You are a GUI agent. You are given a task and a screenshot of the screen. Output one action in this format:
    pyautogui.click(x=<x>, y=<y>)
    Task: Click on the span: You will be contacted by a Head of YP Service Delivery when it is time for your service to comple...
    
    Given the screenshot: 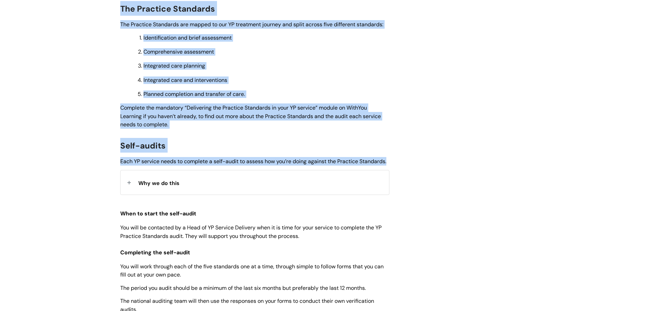 What is the action you would take?
    pyautogui.click(x=251, y=231)
    